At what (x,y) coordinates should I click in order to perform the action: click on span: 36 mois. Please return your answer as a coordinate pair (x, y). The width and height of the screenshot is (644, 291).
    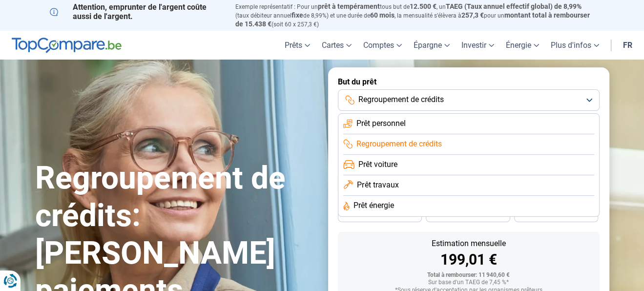
    Looking at the image, I should click on (380, 215).